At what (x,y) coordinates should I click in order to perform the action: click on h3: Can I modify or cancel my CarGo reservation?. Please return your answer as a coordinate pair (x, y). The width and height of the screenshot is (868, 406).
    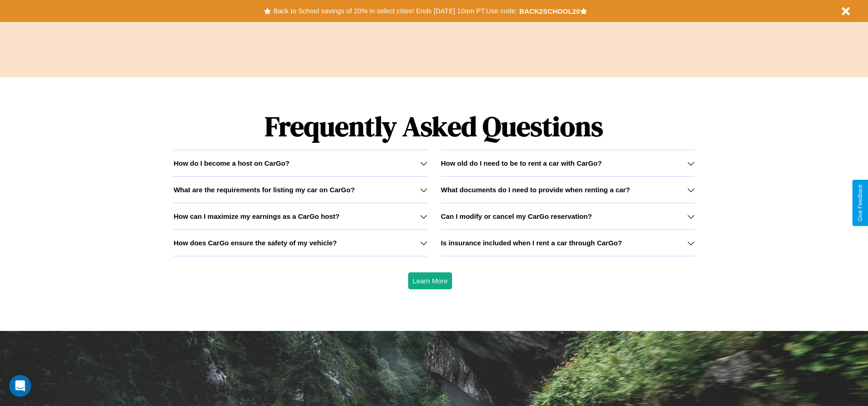
    Looking at the image, I should click on (517, 216).